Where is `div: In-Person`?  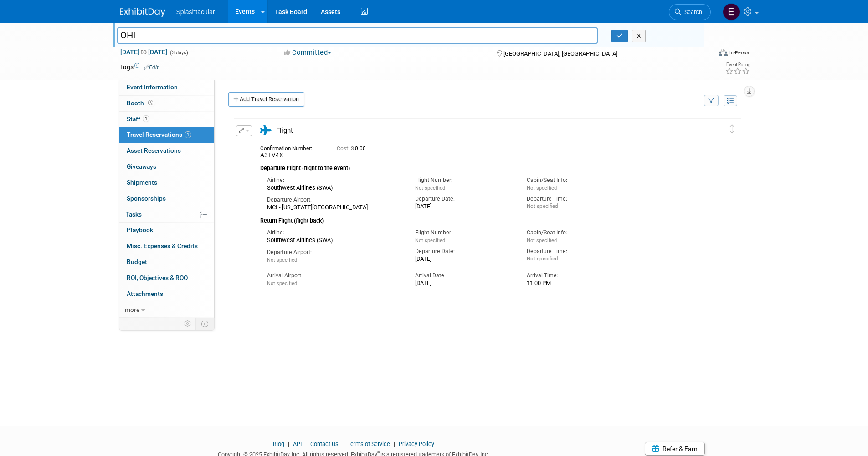
div: In-Person is located at coordinates (740, 53).